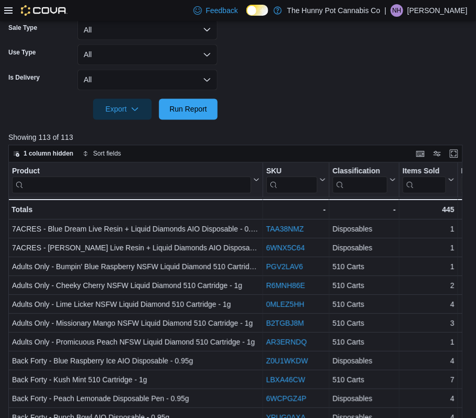  I want to click on a: AR3ERNDQ, so click(287, 342).